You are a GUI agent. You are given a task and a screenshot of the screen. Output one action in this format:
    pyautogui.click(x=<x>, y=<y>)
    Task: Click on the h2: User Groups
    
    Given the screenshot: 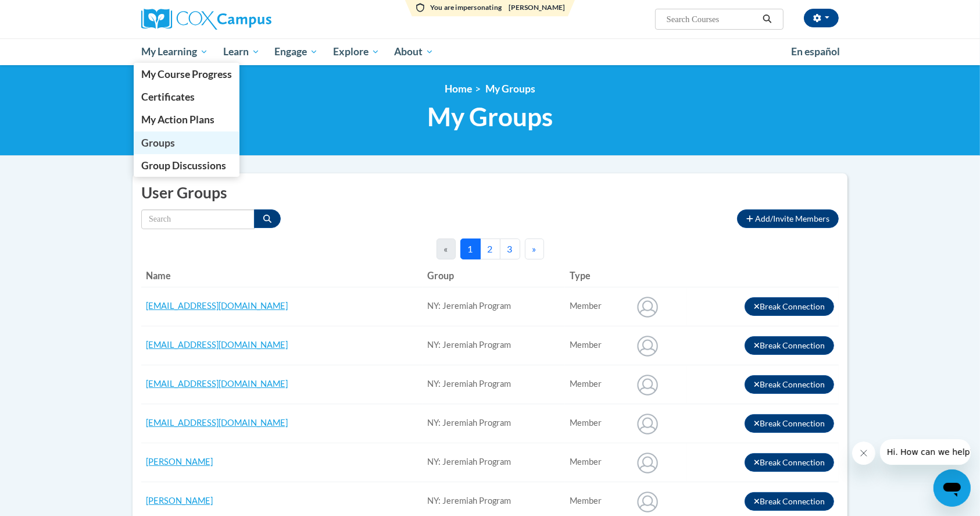 What is the action you would take?
    pyautogui.click(x=490, y=193)
    